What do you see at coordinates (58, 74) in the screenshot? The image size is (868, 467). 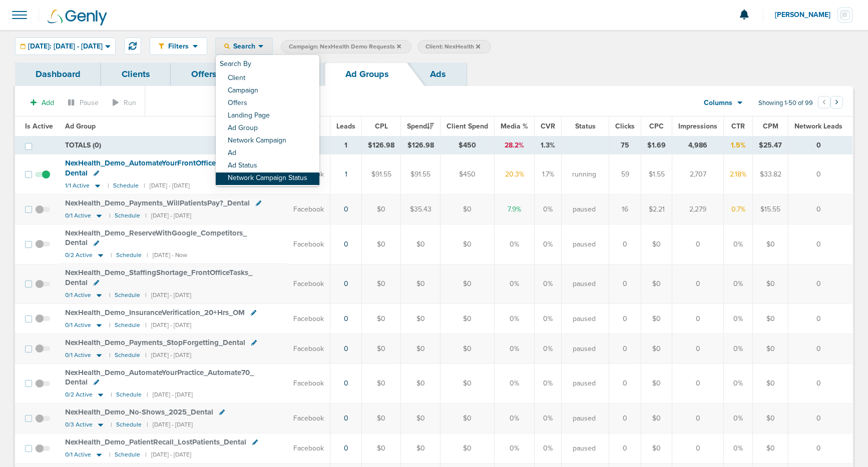 I see `a: Dashboard` at bounding box center [58, 74].